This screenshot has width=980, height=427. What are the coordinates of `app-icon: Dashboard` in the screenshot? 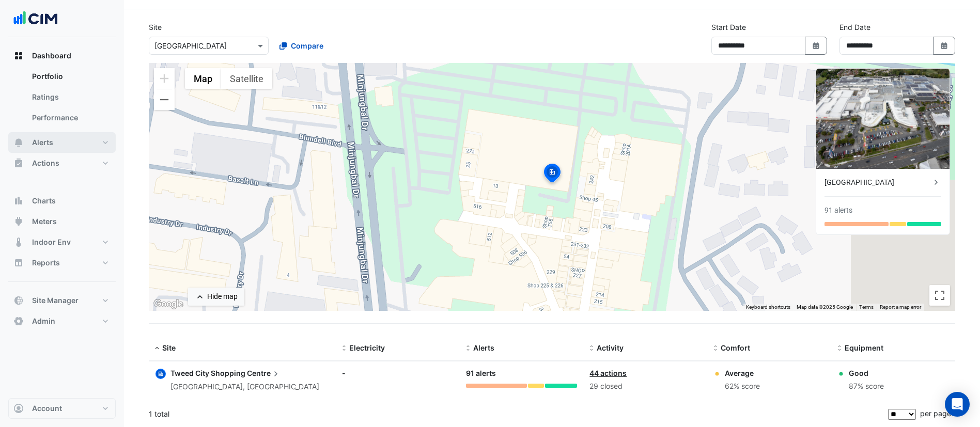 It's located at (19, 56).